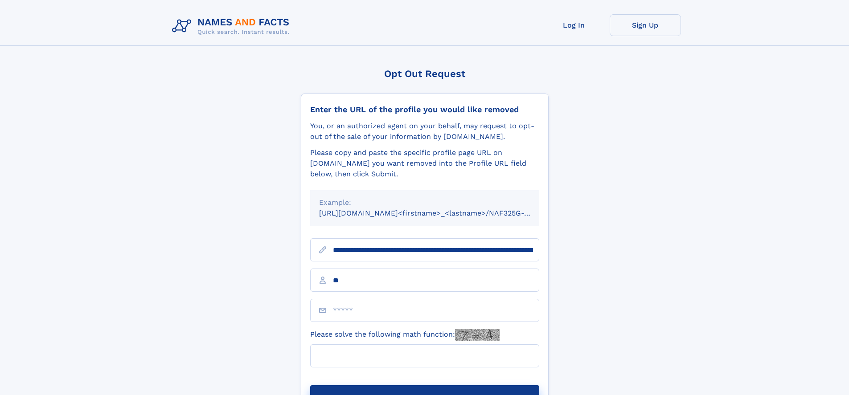 Image resolution: width=849 pixels, height=395 pixels. I want to click on a: Sign Up, so click(645, 25).